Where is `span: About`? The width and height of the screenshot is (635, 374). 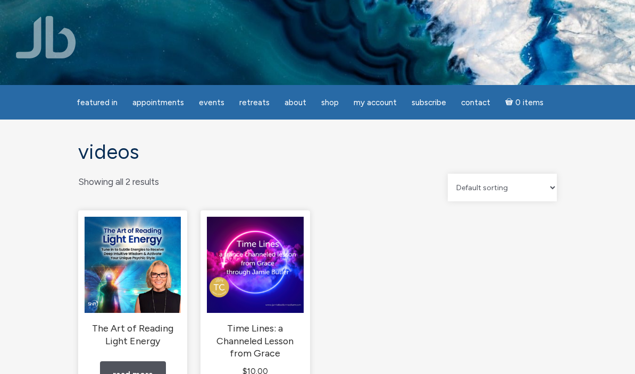
span: About is located at coordinates (295, 103).